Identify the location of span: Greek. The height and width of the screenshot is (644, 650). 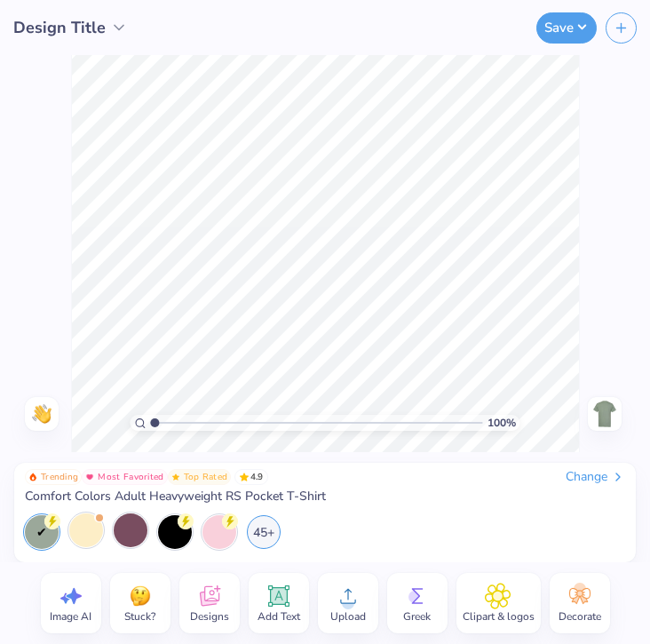
(417, 617).